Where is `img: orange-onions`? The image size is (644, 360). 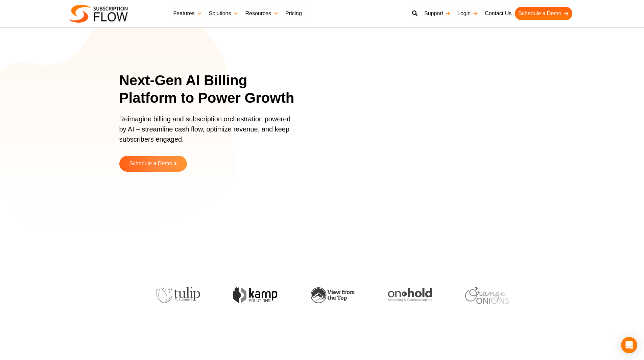
img: orange-onions is located at coordinates (475, 295).